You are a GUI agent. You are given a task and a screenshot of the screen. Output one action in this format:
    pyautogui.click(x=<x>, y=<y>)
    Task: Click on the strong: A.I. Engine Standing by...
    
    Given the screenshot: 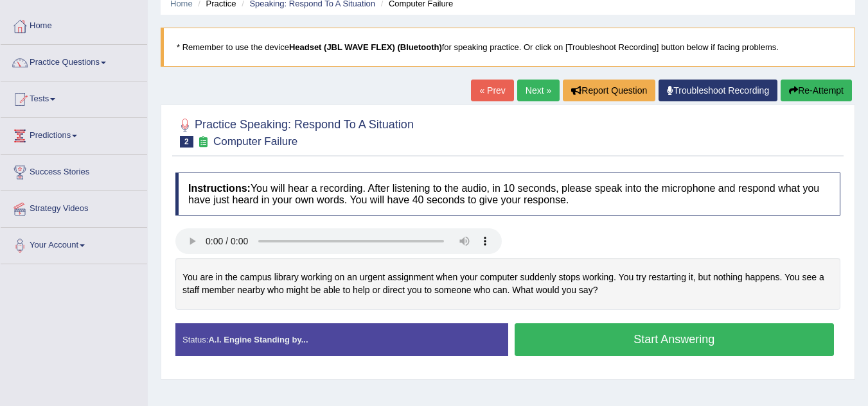 What is the action you would take?
    pyautogui.click(x=258, y=340)
    